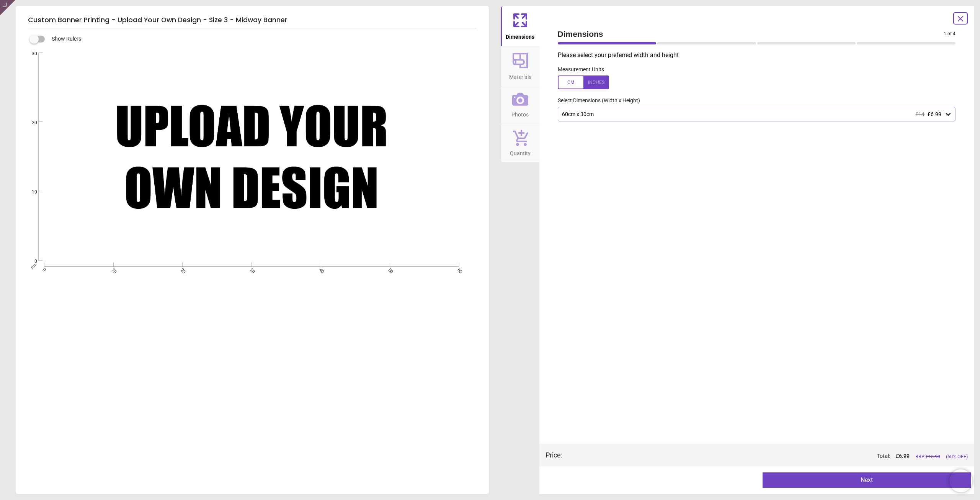 The height and width of the screenshot is (500, 980). Describe the element at coordinates (521, 26) in the screenshot. I see `button: Dimensions` at that location.